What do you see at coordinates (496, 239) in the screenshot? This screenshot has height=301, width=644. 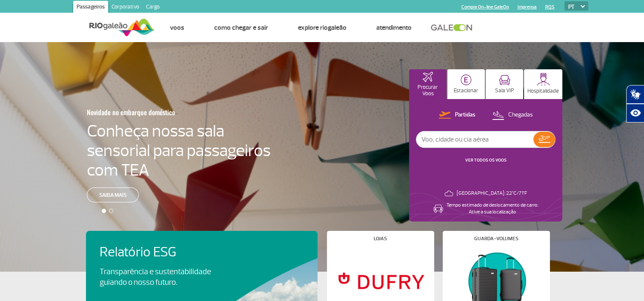 I see `h4: Guarda-volumes` at bounding box center [496, 239].